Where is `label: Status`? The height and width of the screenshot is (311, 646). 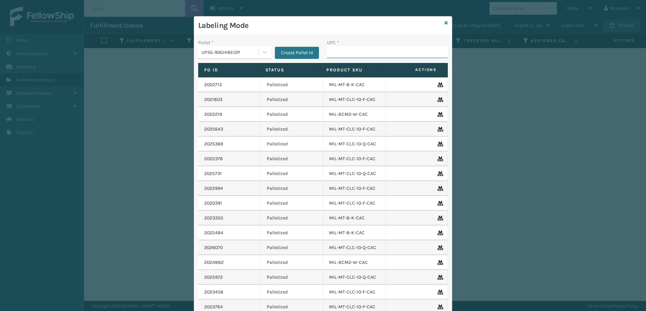
label: Status is located at coordinates (290, 70).